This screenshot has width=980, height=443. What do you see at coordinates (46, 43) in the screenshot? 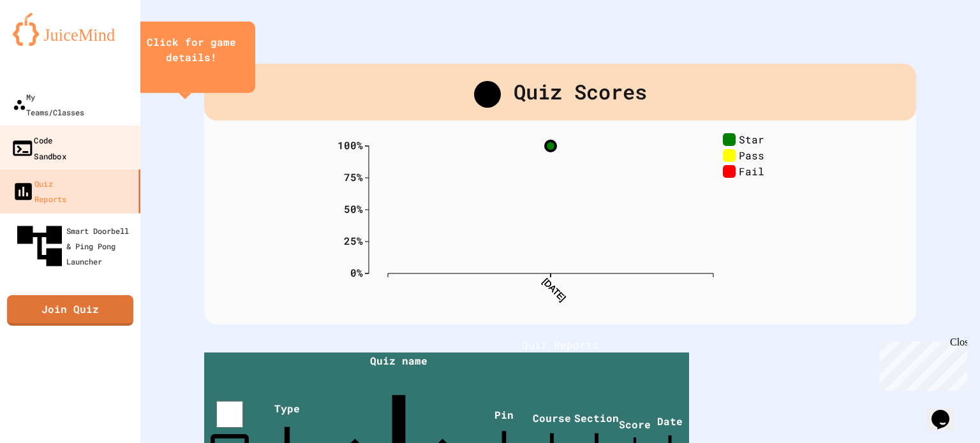
I see `div: Chat with us now!Close` at bounding box center [46, 43].